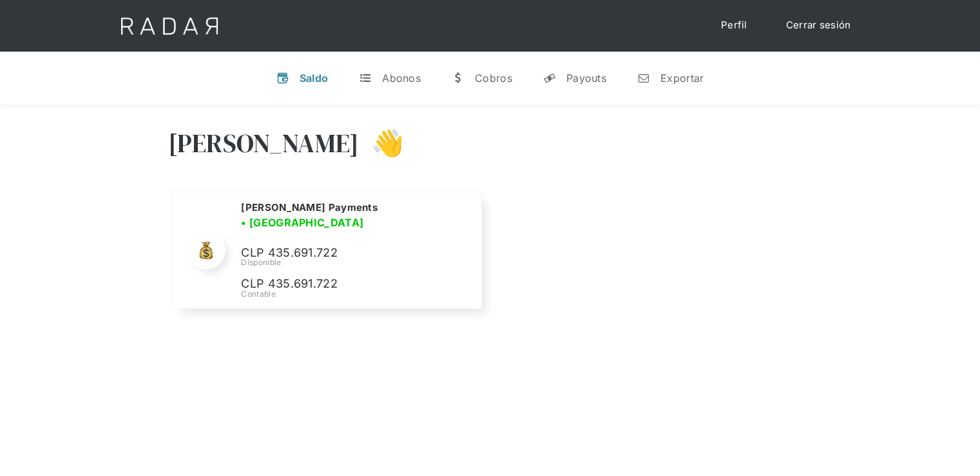 The image size is (980, 476). What do you see at coordinates (401, 78) in the screenshot?
I see `div: Abonos` at bounding box center [401, 78].